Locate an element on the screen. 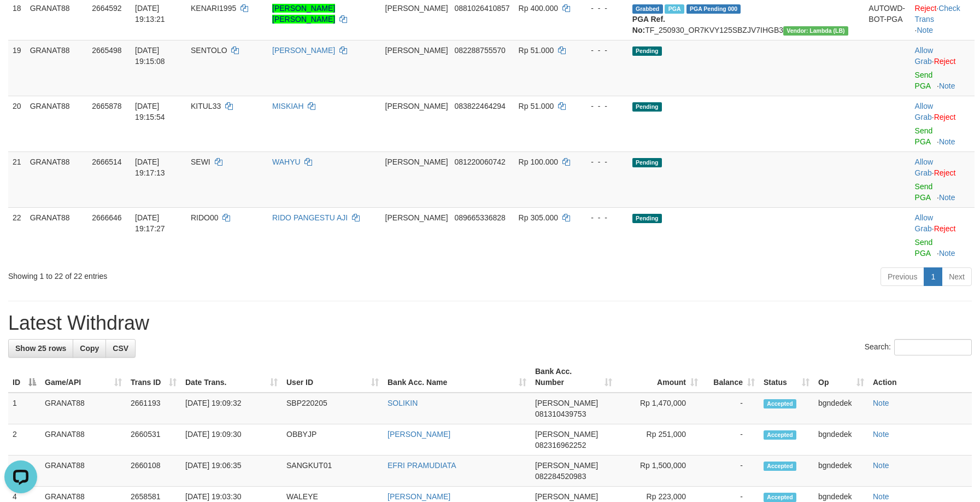  b: PGA Ref. No: is located at coordinates (649, 24).